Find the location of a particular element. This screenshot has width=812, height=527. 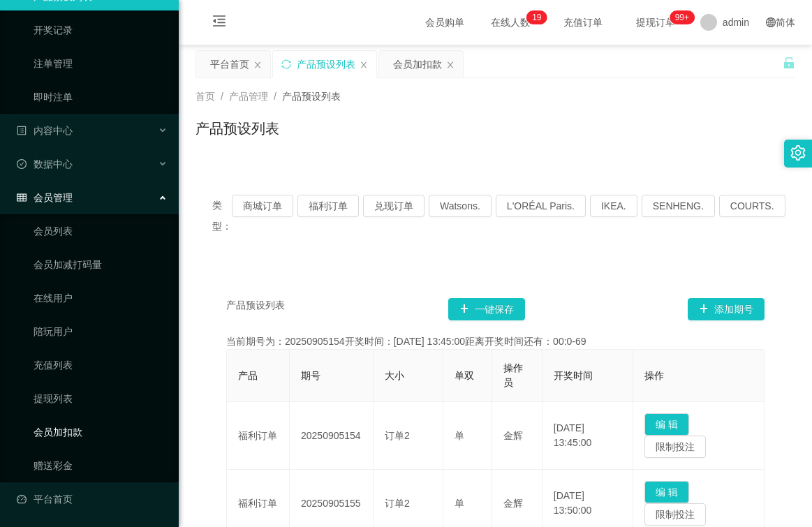

a: 赠送彩金 is located at coordinates (100, 465).